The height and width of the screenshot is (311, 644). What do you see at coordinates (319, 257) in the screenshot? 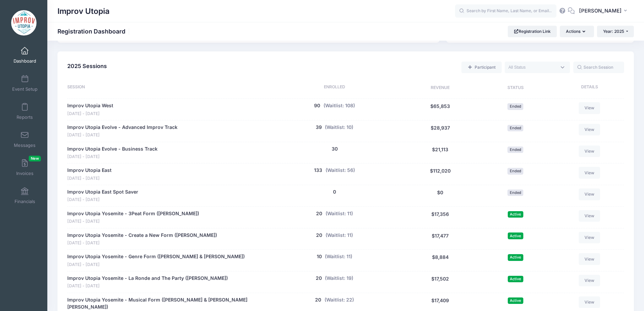
I see `button: 10` at bounding box center [319, 257].